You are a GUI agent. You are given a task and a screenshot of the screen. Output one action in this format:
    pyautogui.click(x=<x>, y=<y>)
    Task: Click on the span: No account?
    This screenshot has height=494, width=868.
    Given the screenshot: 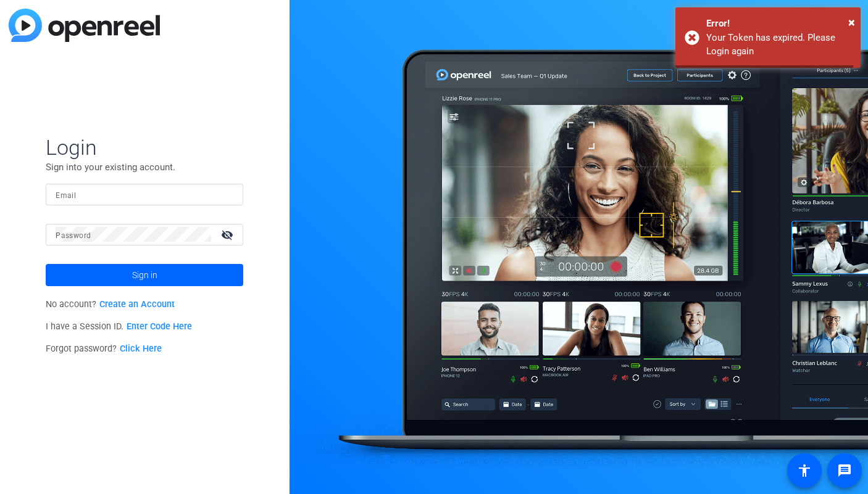 What is the action you would take?
    pyautogui.click(x=110, y=304)
    